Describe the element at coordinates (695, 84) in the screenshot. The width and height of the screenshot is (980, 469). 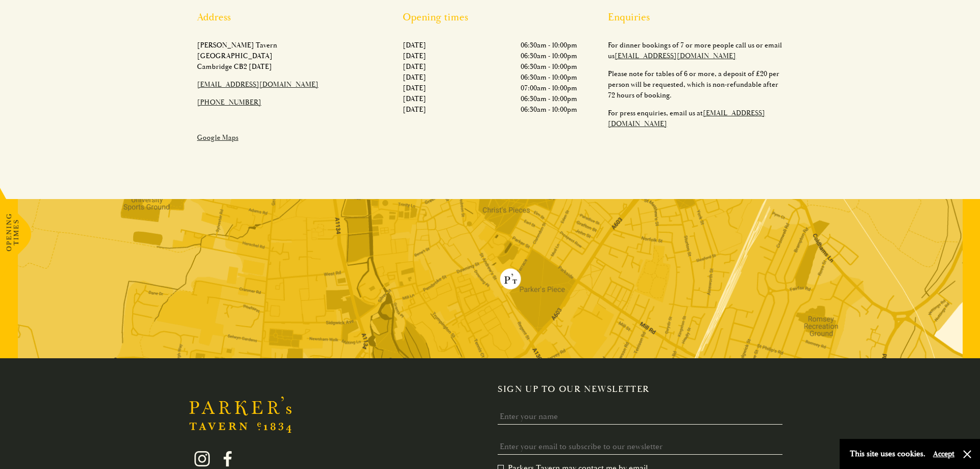
I see `p: Please note for tables of 6 or more, a deposit of £20 per person will be requested, which is non-...` at that location.